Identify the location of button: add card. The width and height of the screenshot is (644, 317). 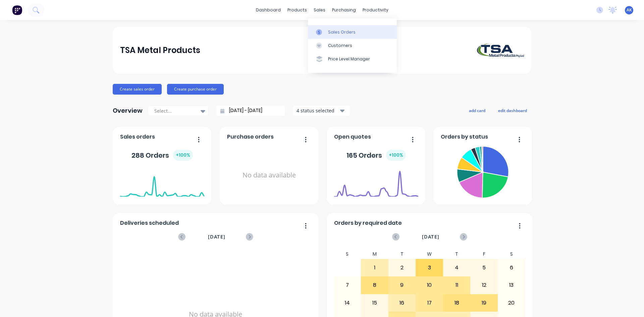
(477, 111).